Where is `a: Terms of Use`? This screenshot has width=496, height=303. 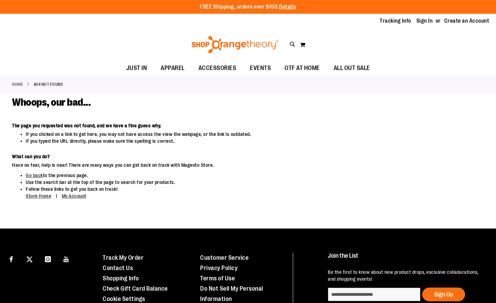
a: Terms of Use is located at coordinates (217, 279).